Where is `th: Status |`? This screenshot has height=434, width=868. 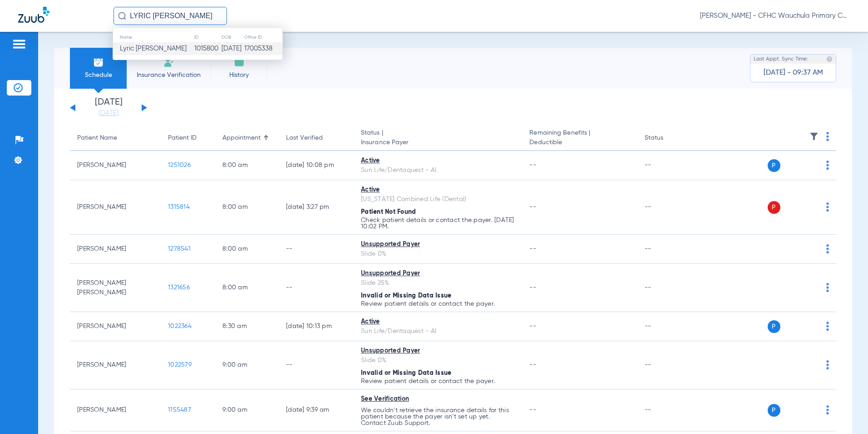 th: Status | is located at coordinates (437, 138).